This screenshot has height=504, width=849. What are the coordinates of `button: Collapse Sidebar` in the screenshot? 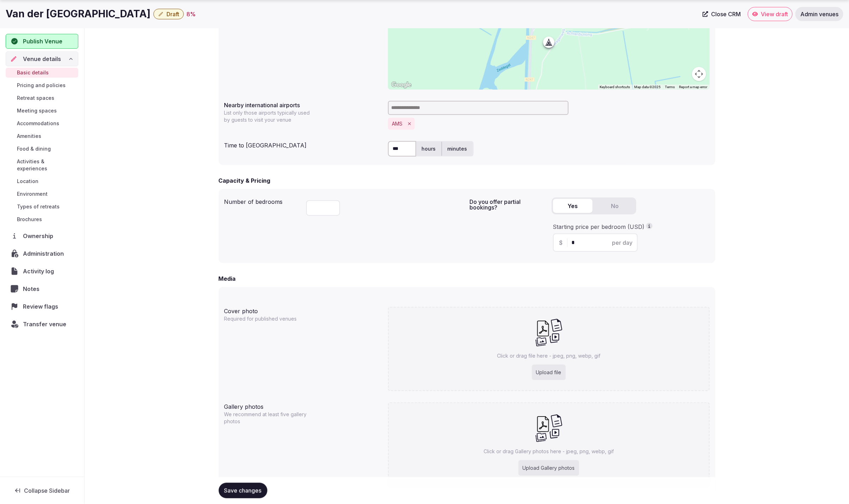 It's located at (42, 490).